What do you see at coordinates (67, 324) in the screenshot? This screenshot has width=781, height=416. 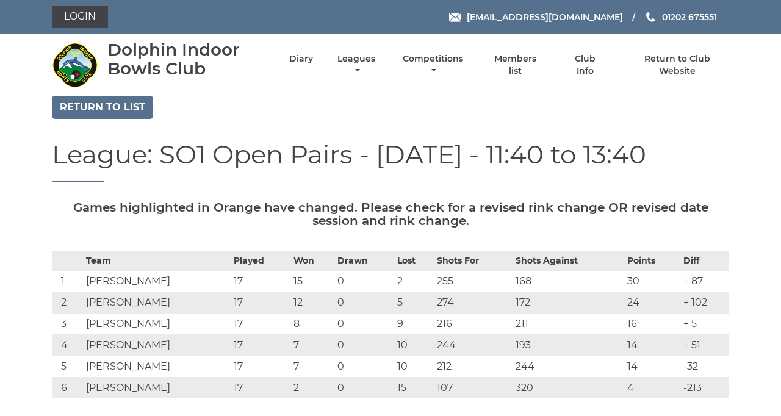 I see `td: 3` at bounding box center [67, 324].